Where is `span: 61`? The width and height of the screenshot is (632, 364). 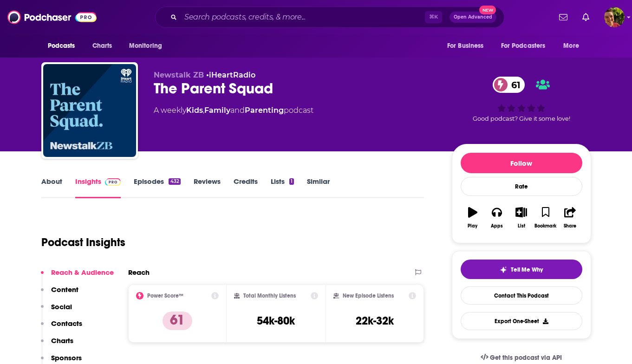 span: 61 is located at coordinates (514, 85).